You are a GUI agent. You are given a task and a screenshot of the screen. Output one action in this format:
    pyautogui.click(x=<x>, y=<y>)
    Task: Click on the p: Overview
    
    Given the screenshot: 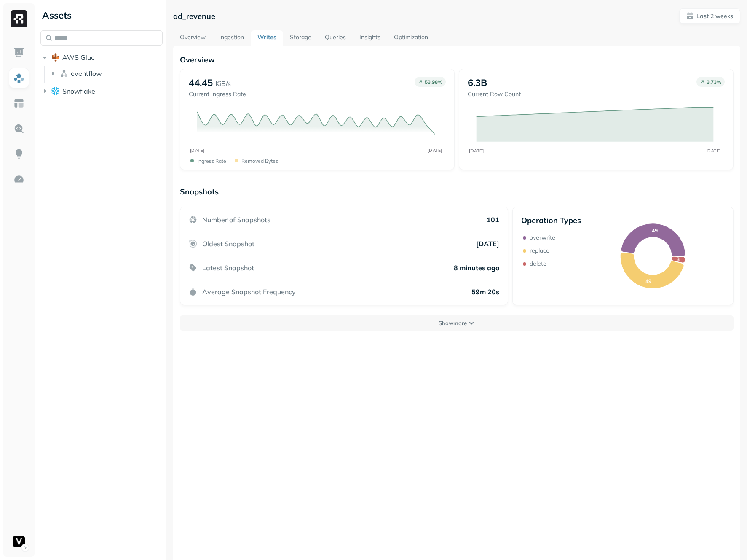 What is the action you would take?
    pyautogui.click(x=457, y=59)
    